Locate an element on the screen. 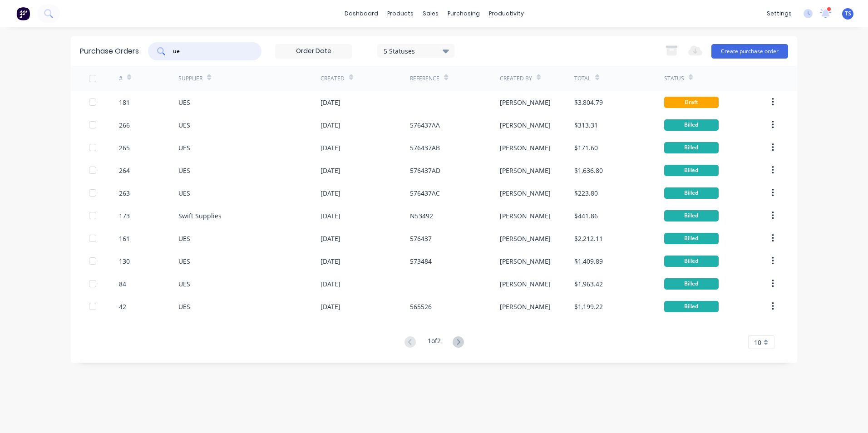 This screenshot has height=433, width=868. a: dashboard is located at coordinates (362, 13).